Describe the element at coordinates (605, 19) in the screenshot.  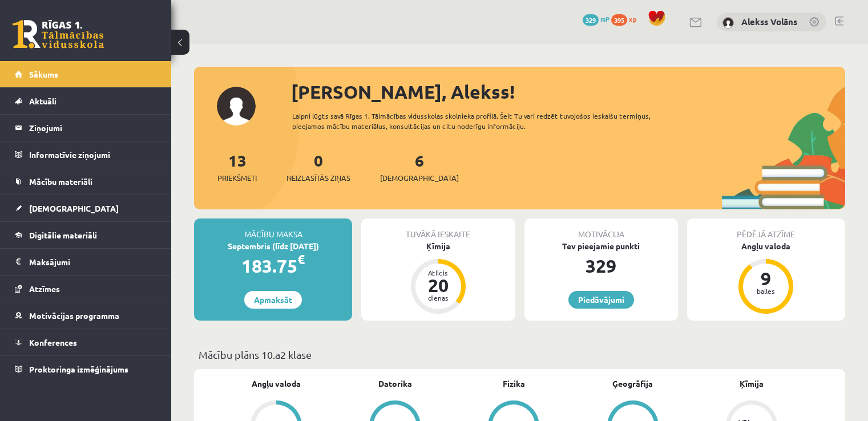
I see `span: mP` at that location.